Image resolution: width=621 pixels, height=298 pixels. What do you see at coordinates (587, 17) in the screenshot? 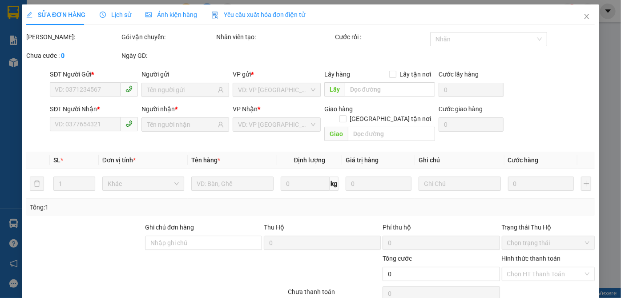
I see `button: Close` at bounding box center [587, 17].